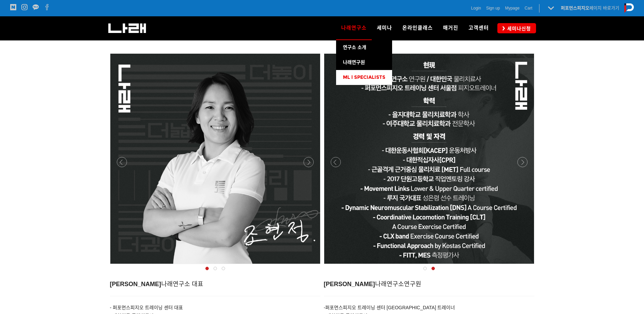 The height and width of the screenshot is (314, 644). I want to click on span: Cart, so click(528, 8).